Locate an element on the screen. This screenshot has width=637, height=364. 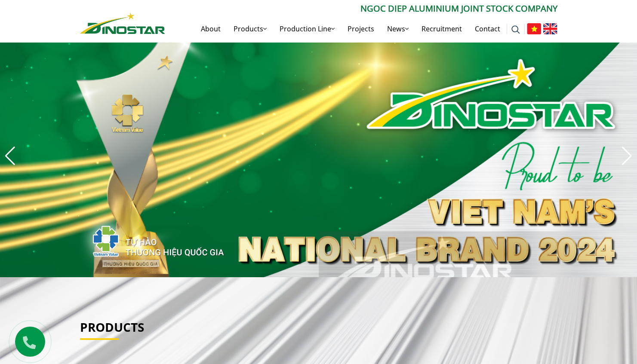
img: Nhôm Dinostar is located at coordinates (122, 23).